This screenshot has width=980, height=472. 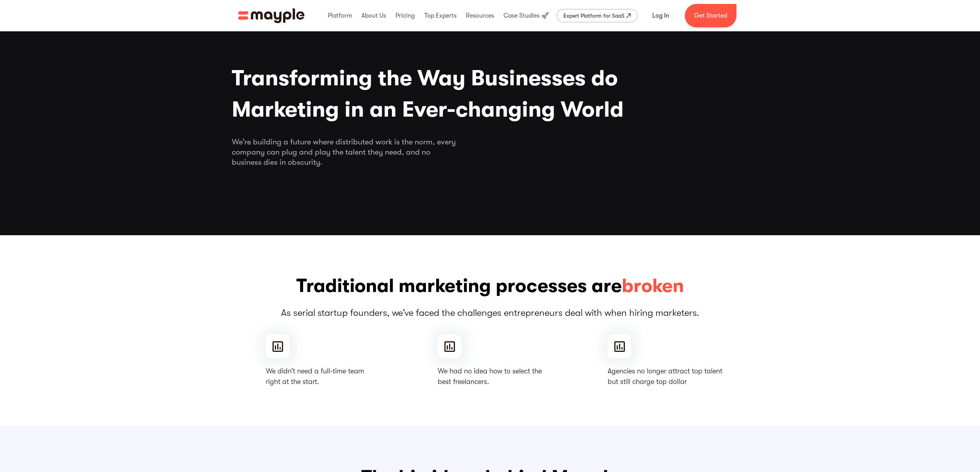 What do you see at coordinates (315, 381) in the screenshot?
I see `span: right at the start.` at bounding box center [315, 381].